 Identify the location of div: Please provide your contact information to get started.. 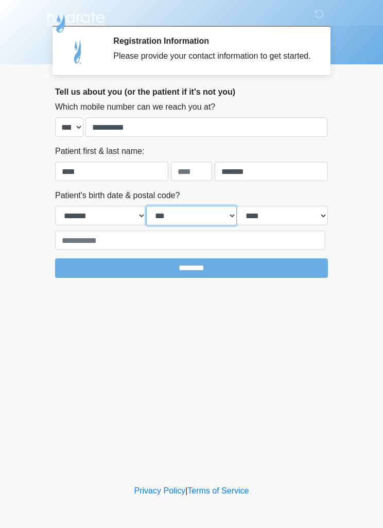
(212, 56).